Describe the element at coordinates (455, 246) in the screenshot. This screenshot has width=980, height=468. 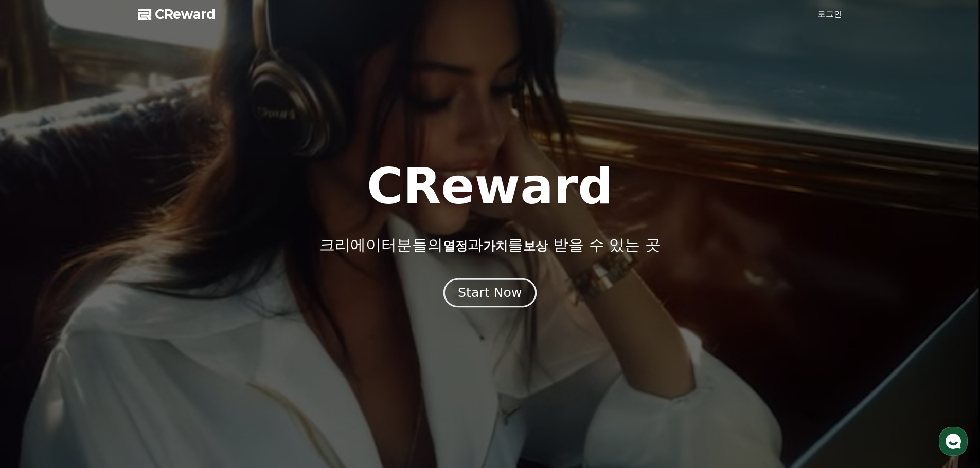
I see `span: 열정` at that location.